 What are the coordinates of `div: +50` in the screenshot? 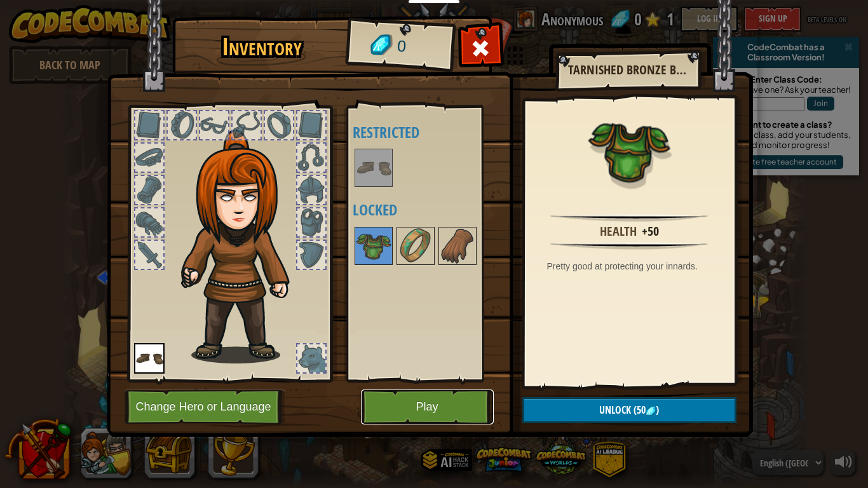 It's located at (650, 231).